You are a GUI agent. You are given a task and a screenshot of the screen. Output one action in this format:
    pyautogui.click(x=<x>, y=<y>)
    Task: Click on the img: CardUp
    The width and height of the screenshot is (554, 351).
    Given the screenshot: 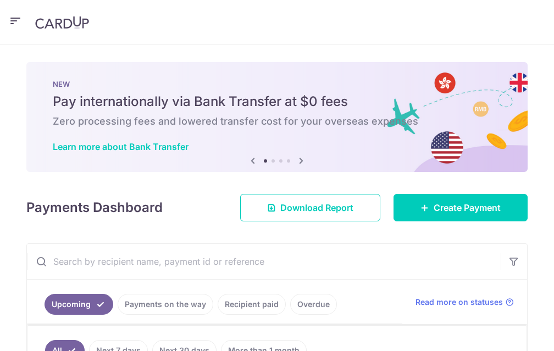 What is the action you would take?
    pyautogui.click(x=62, y=23)
    